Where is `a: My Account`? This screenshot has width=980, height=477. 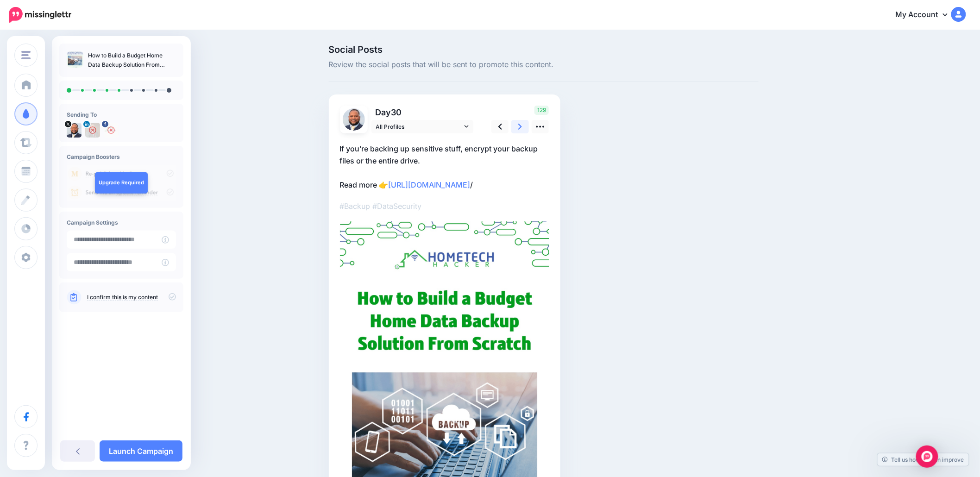 a: My Account is located at coordinates (926, 15).